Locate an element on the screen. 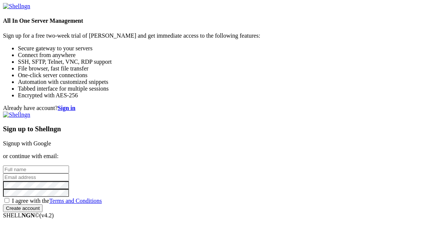 The height and width of the screenshot is (239, 448). p: or continue with email: is located at coordinates (224, 156).